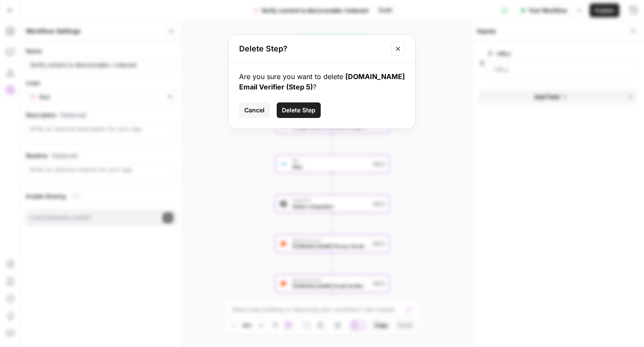 The width and height of the screenshot is (644, 347). What do you see at coordinates (313, 49) in the screenshot?
I see `h2: Delete Step?` at bounding box center [313, 49].